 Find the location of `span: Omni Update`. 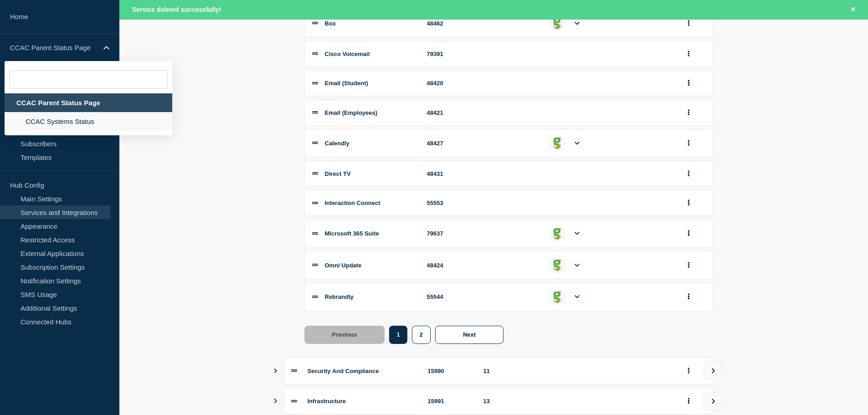

span: Omni Update is located at coordinates (343, 265).